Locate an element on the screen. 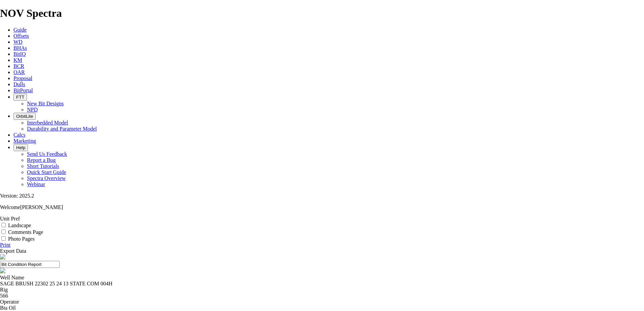  span: Calcs is located at coordinates (19, 135).